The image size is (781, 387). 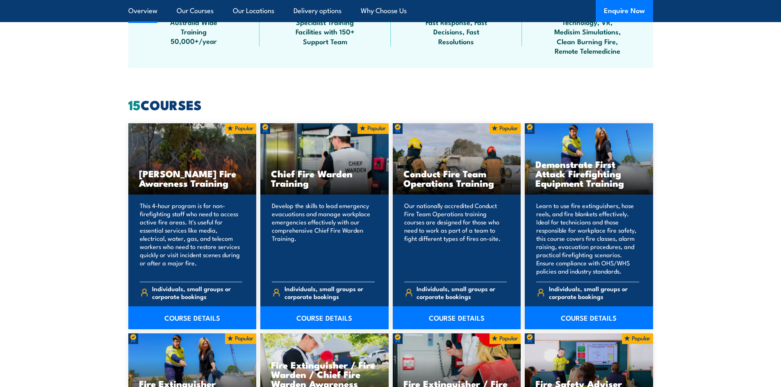 What do you see at coordinates (325, 32) in the screenshot?
I see `span: Specialist Training Facilities with 150+ Support Team` at bounding box center [325, 32].